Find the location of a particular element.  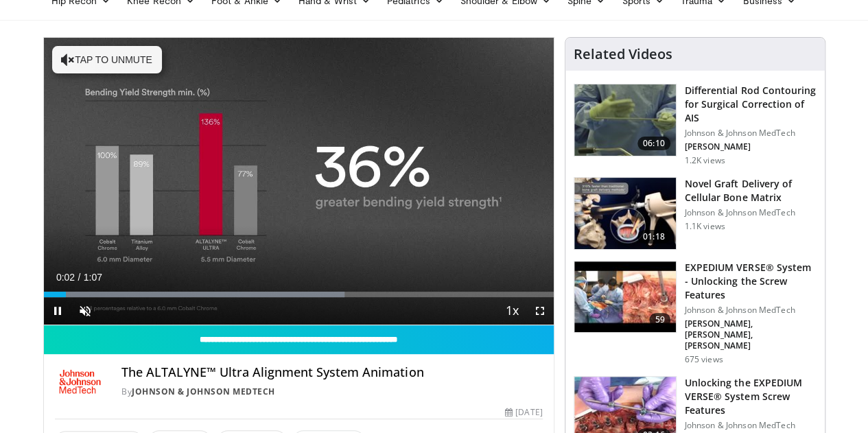

button: Pause is located at coordinates (57, 311).